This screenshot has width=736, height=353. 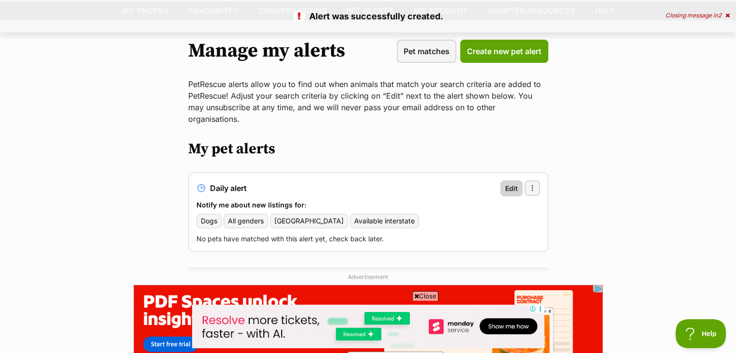 What do you see at coordinates (504, 51) in the screenshot?
I see `a: Create new pet alert` at bounding box center [504, 51].